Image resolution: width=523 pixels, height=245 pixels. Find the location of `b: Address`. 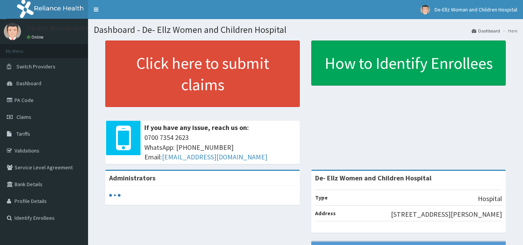

b: Address is located at coordinates (325, 214).